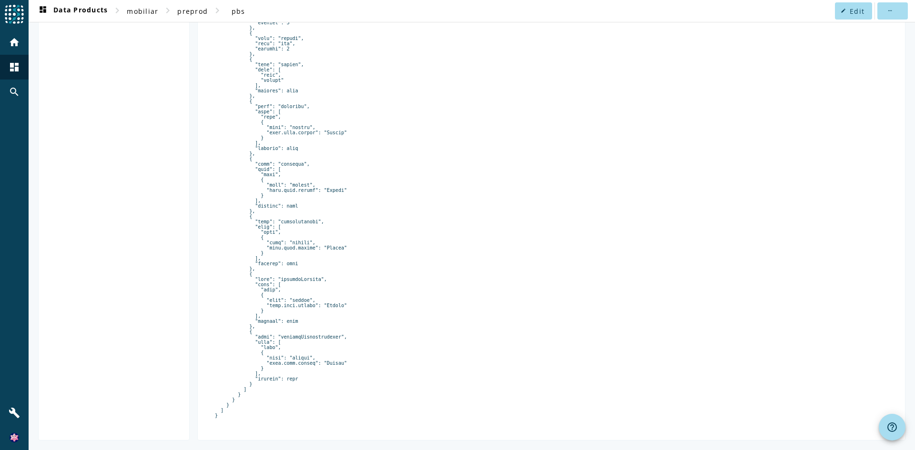 The width and height of the screenshot is (915, 450). What do you see at coordinates (14, 413) in the screenshot?
I see `mat-icon: build` at bounding box center [14, 413].